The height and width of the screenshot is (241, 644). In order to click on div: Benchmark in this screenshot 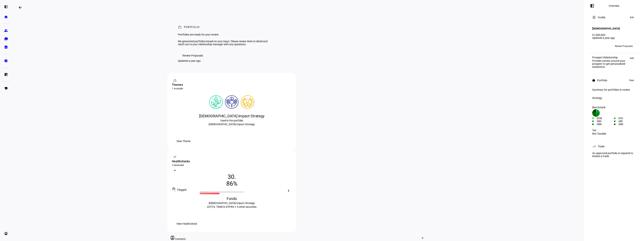, I will do `click(614, 107)`.